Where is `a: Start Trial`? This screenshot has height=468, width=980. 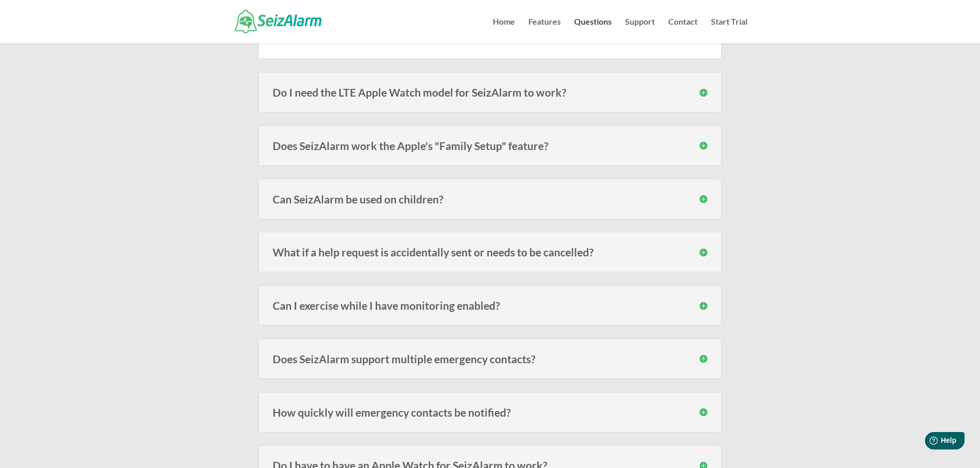
a: Start Trial is located at coordinates (729, 30).